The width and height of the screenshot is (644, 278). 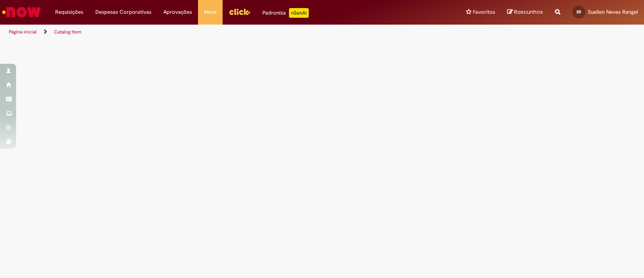 I want to click on span: SR, so click(x=579, y=12).